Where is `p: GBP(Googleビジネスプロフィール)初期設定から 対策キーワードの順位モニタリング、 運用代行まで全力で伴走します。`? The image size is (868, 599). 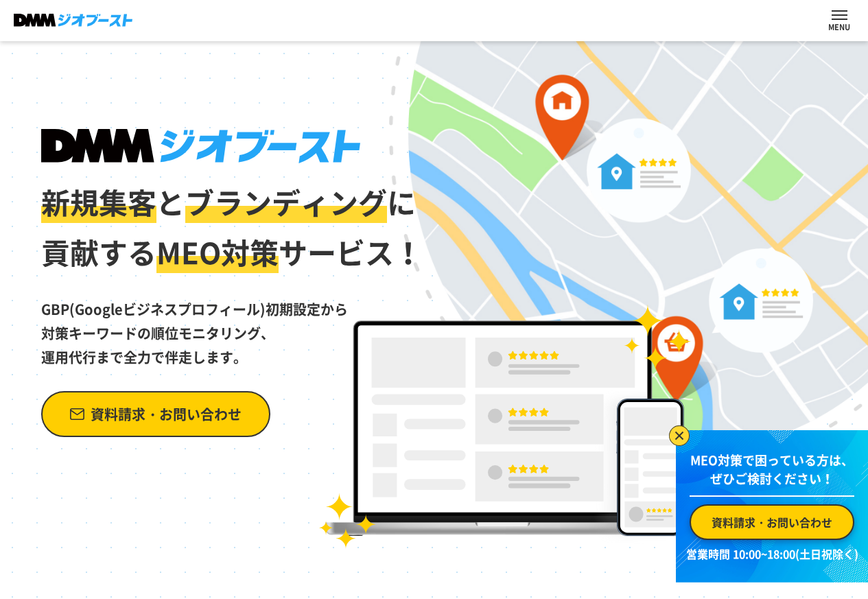 p: GBP(Googleビジネスプロフィール)初期設定から 対策キーワードの順位モニタリング、 運用代行まで全力で伴走します。 is located at coordinates (233, 323).